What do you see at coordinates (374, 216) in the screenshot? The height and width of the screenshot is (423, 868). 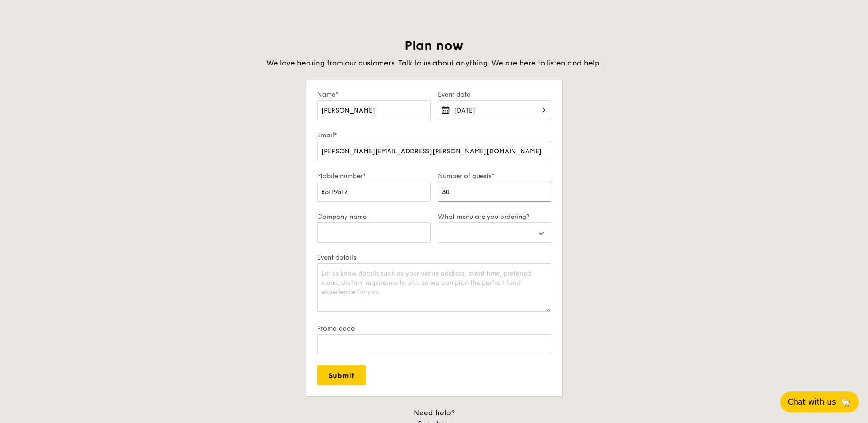 I see `label: Company name` at bounding box center [374, 216].